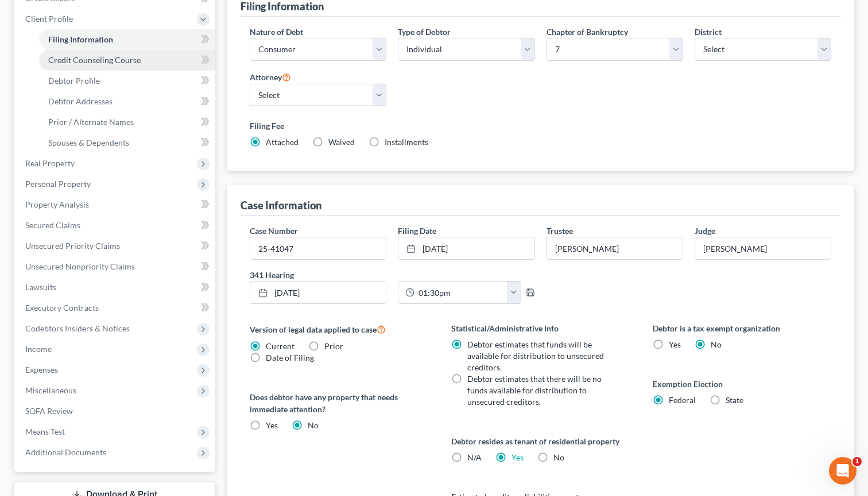 Image resolution: width=868 pixels, height=496 pixels. Describe the element at coordinates (474, 457) in the screenshot. I see `span: N/A` at that location.